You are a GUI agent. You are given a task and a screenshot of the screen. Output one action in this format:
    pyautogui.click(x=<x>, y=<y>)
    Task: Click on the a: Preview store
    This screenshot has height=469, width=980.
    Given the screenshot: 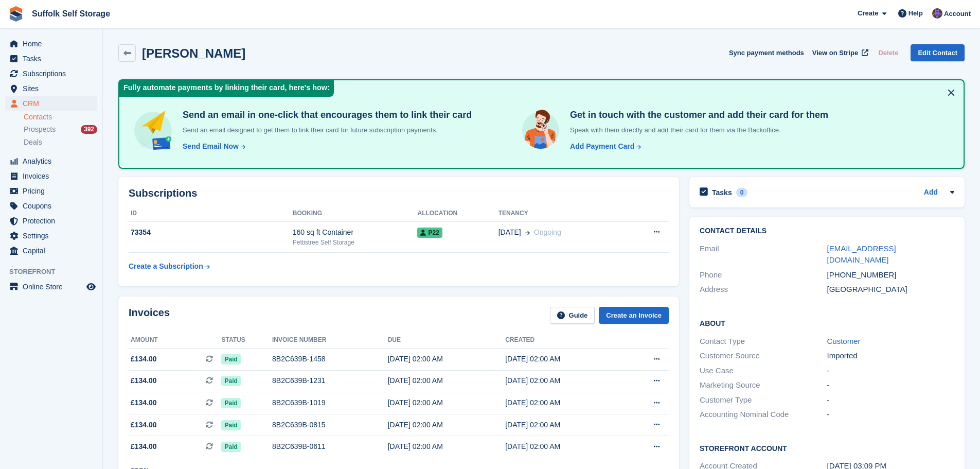 What is the action you would take?
    pyautogui.click(x=91, y=286)
    